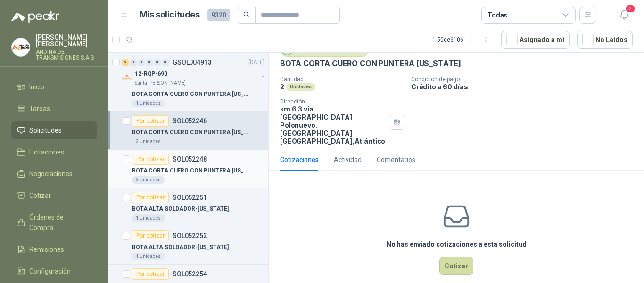  Describe the element at coordinates (192, 62) in the screenshot. I see `p: GSOL004913` at that location.